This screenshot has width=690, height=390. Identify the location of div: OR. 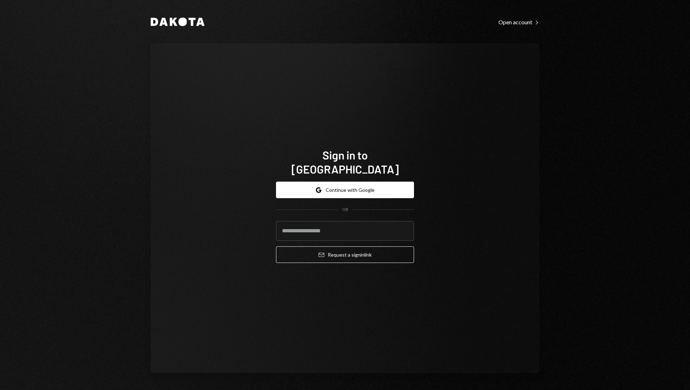
(345, 209).